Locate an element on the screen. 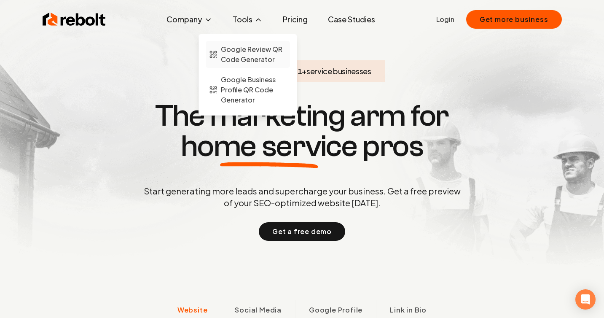 This screenshot has height=318, width=604. h1: The marketing arm for pros is located at coordinates (302, 131).